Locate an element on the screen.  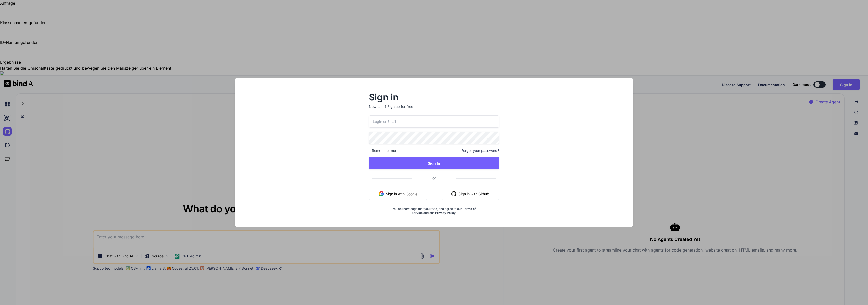
button: Sign In is located at coordinates (434, 163).